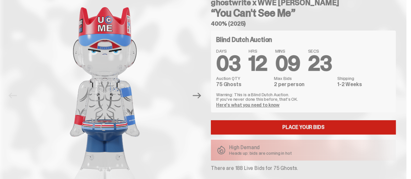  I want to click on dd: 75 Ghosts, so click(243, 85).